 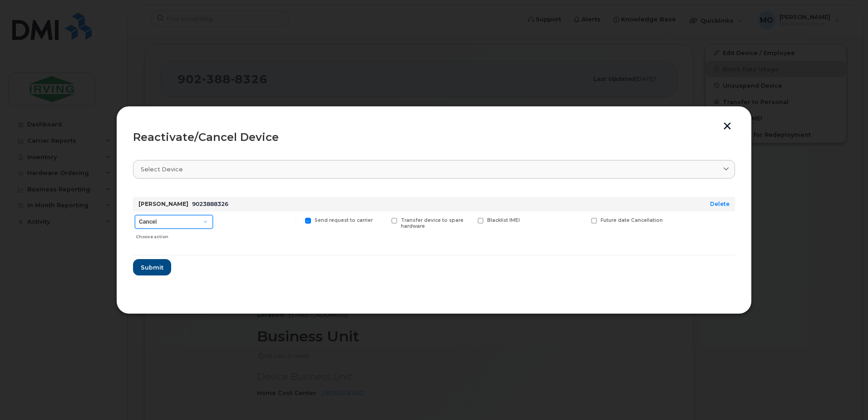 What do you see at coordinates (469, 220) in the screenshot?
I see `input: Blacklist IMEI` at bounding box center [469, 220].